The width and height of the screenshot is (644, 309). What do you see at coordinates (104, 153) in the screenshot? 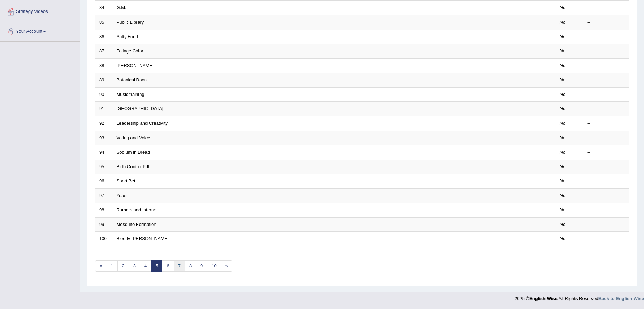
I see `td: 94` at bounding box center [104, 153].